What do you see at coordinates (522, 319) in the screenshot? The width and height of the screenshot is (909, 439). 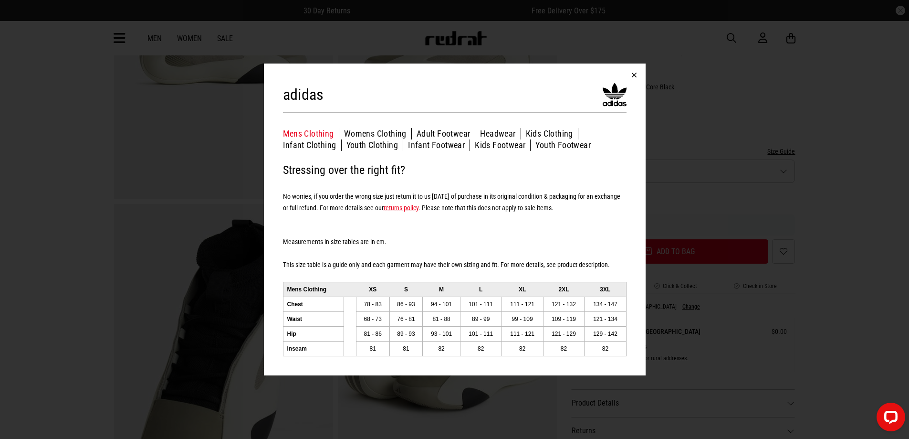 I see `td: 99 - 109` at bounding box center [522, 319].